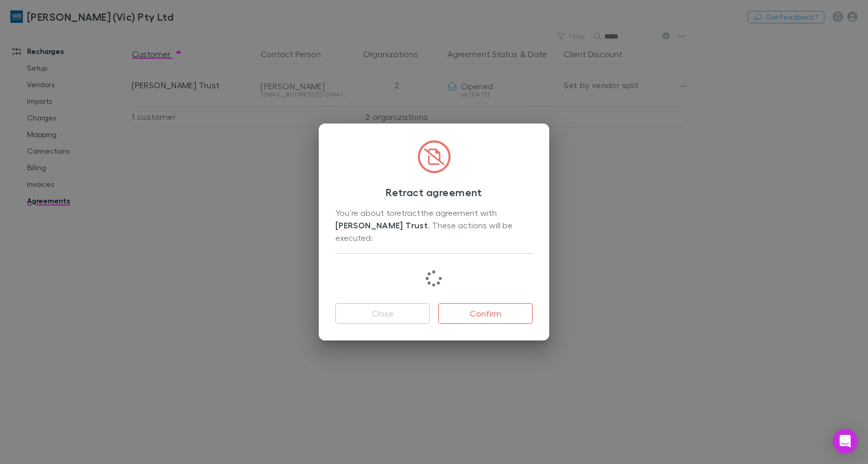 The height and width of the screenshot is (464, 868). What do you see at coordinates (434, 226) in the screenshot?
I see `div: You’re about to retract the agreement with . These actions will be executed:` at bounding box center [434, 226].